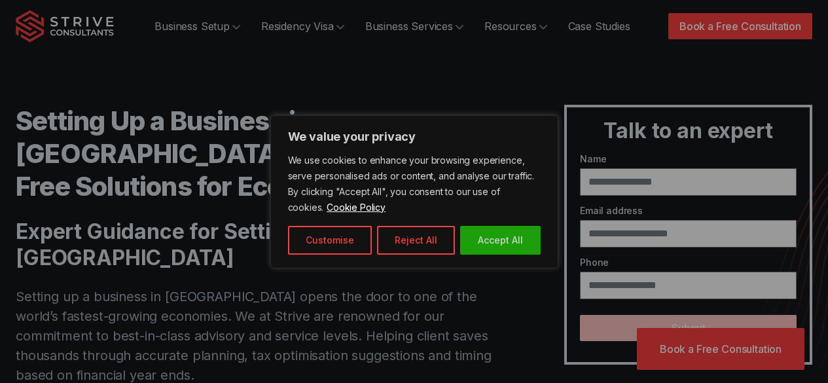 The height and width of the screenshot is (383, 828). Describe the element at coordinates (330, 240) in the screenshot. I see `button: Customise` at that location.